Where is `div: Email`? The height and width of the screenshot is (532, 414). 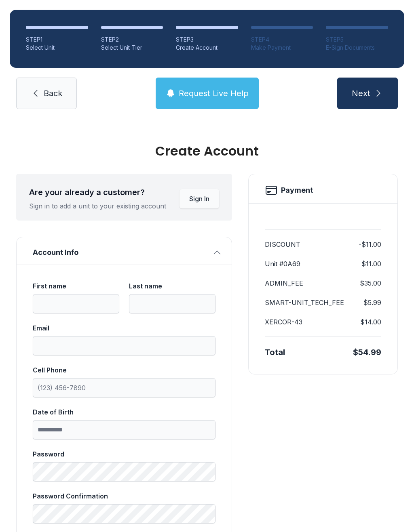
div: Email is located at coordinates (124, 328).